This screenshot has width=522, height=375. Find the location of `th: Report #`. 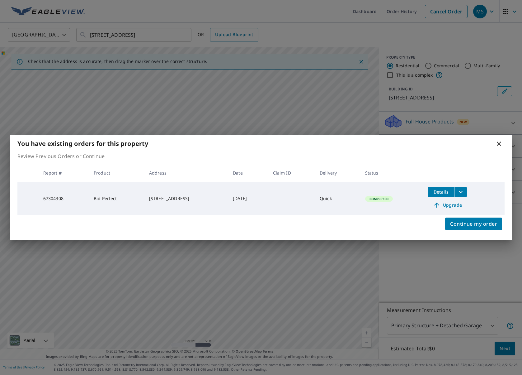

th: Report # is located at coordinates (64, 172).